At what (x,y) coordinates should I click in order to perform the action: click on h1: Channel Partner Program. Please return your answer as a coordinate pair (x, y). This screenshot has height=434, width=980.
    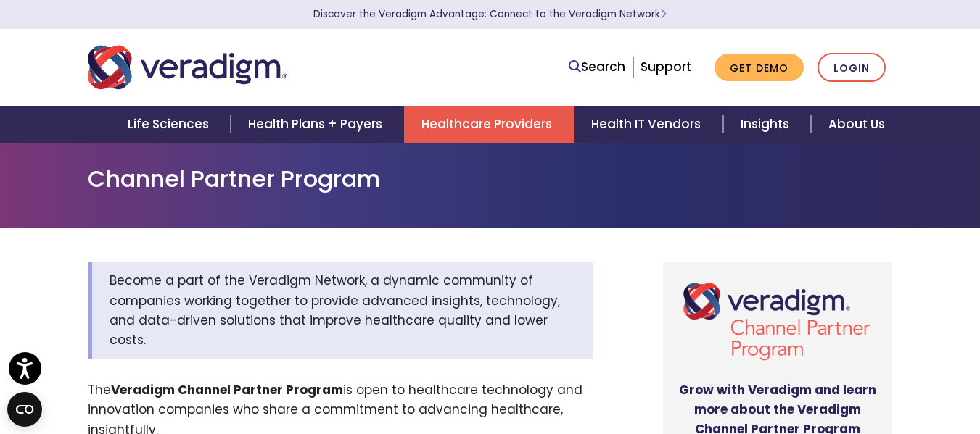
    Looking at the image, I should click on (490, 179).